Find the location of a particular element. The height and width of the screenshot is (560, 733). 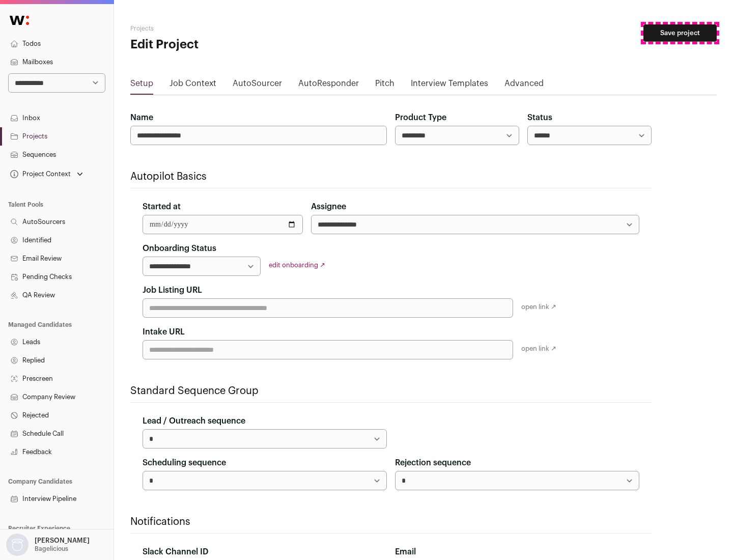

label: Slack Channel ID is located at coordinates (175, 552).